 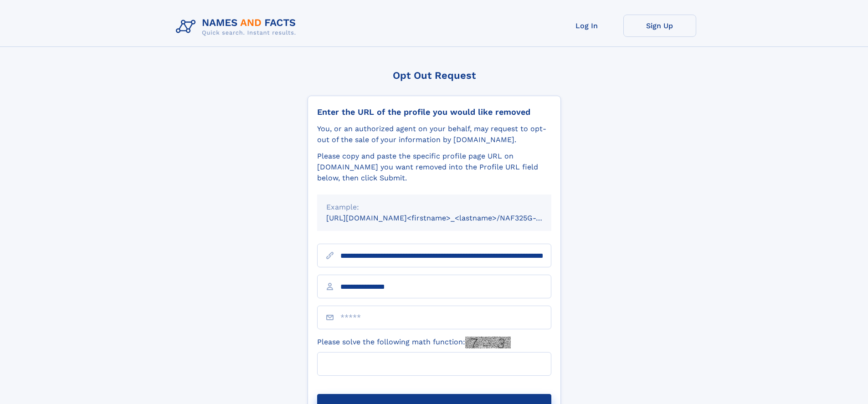 What do you see at coordinates (435, 134) in the screenshot?
I see `div: You, or an authorized agent on your behalf, may request to opt-out of the sale of your informatio...` at bounding box center [435, 134].